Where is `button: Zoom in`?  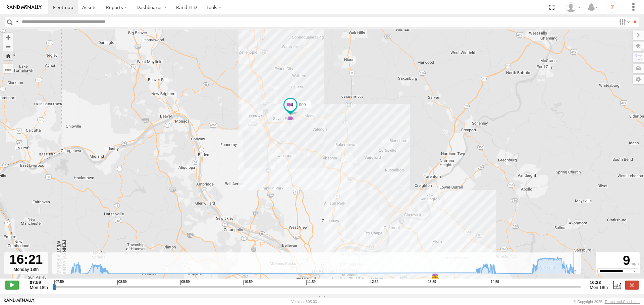 button: Zoom in is located at coordinates (8, 37).